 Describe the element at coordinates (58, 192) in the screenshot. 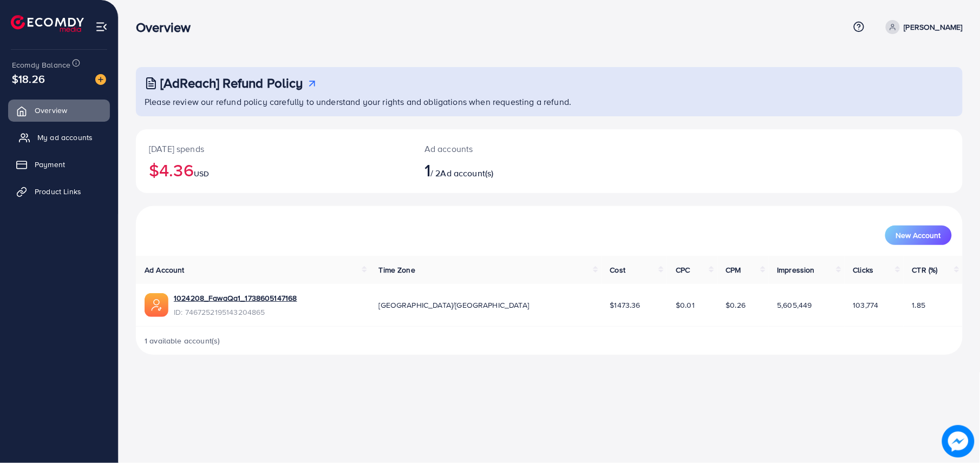

I see `span: Product Links` at that location.